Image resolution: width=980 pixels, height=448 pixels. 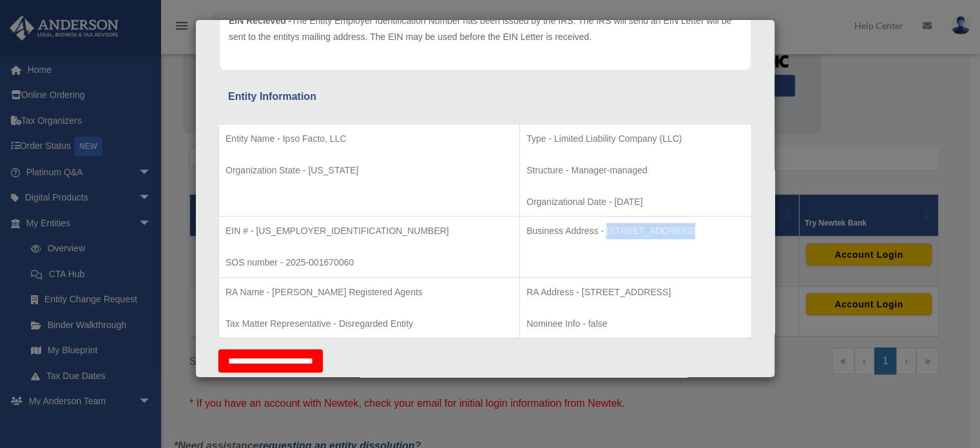 I want to click on p: Entity Name - Ipso Facto, LLC, so click(x=369, y=139).